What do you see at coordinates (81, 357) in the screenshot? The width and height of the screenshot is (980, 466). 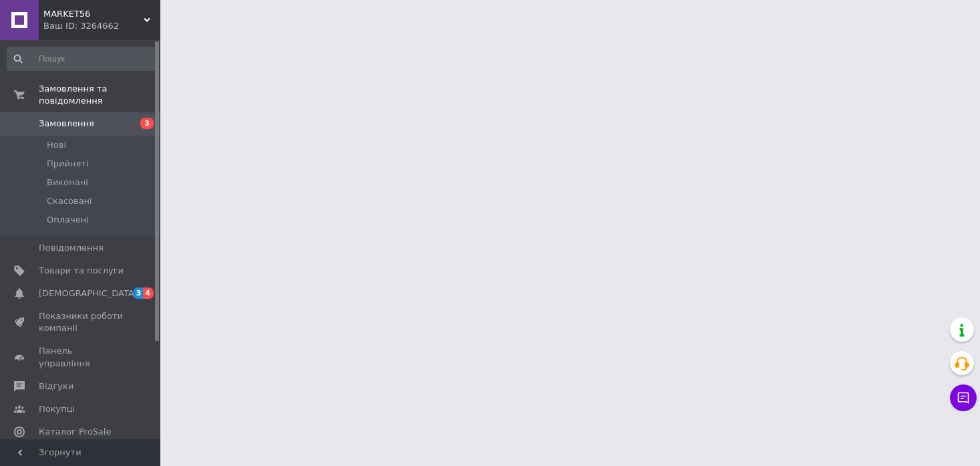 I see `span: Панель управління` at bounding box center [81, 357].